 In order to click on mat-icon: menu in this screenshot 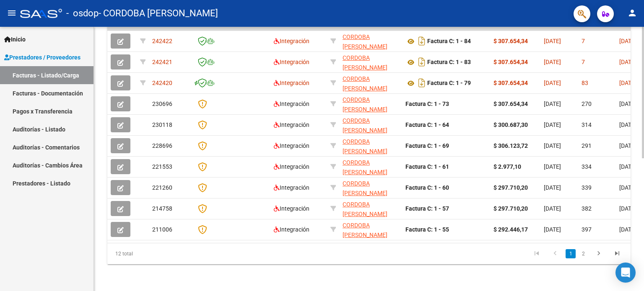, I will do `click(12, 13)`.